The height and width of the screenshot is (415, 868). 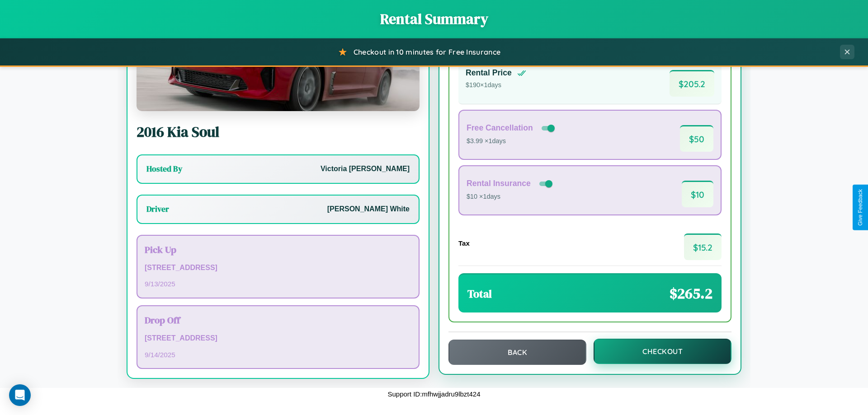 What do you see at coordinates (697, 194) in the screenshot?
I see `span: $ 10` at bounding box center [697, 194].